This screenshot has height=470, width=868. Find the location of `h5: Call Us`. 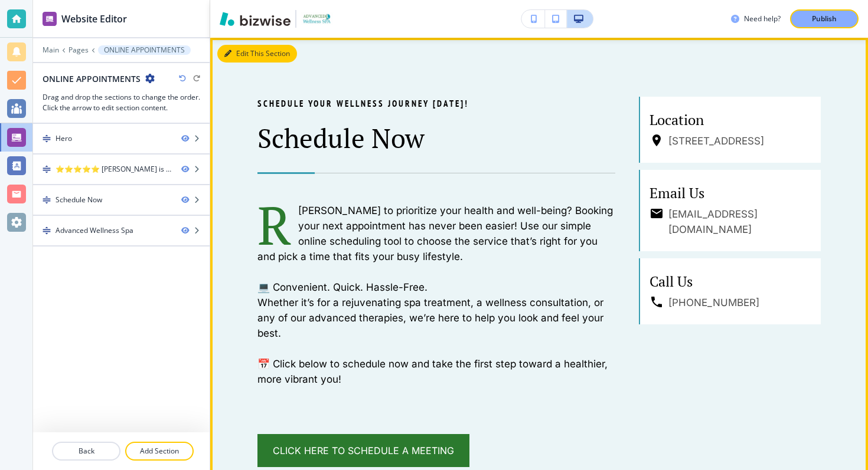

h5: Call Us is located at coordinates (730, 281).